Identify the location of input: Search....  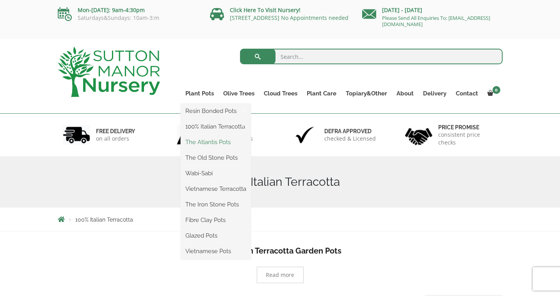
(371, 57).